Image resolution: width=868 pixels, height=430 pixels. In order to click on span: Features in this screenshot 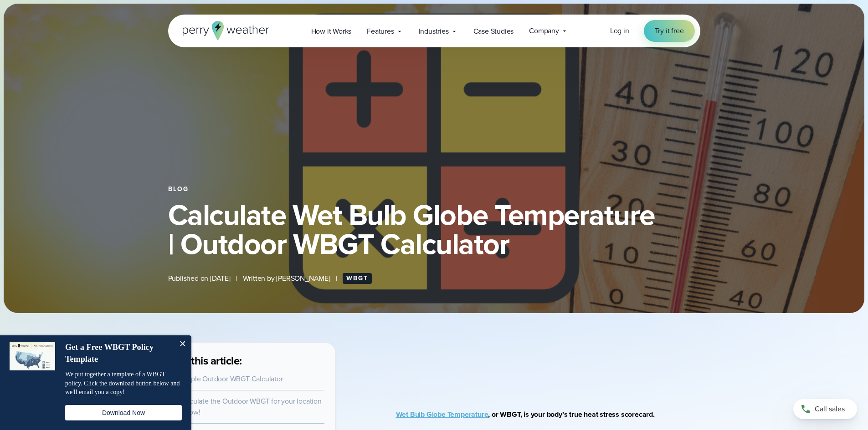, I will do `click(380, 31)`.